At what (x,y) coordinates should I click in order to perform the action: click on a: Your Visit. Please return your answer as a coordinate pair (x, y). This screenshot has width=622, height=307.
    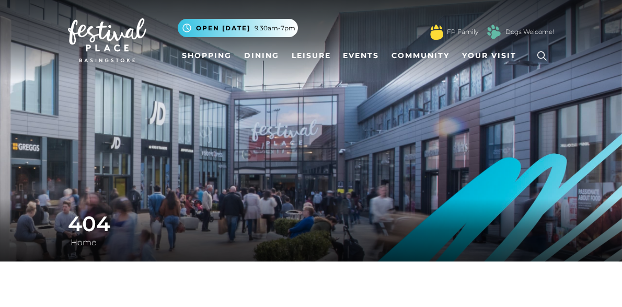
    Looking at the image, I should click on (492, 55).